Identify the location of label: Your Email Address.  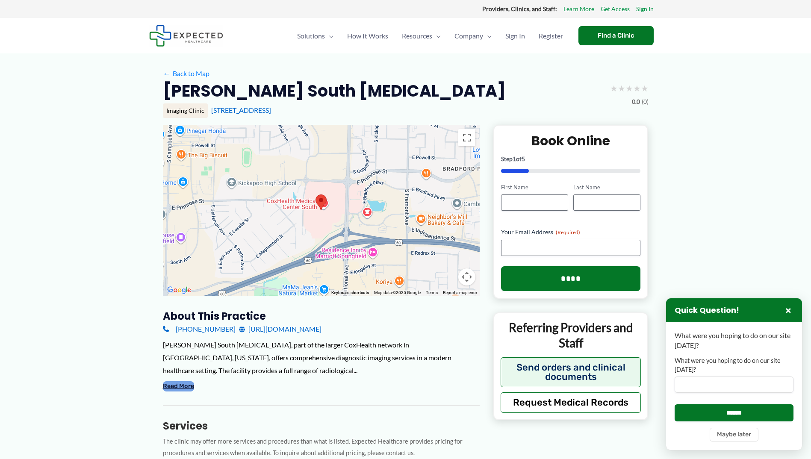
(571, 232).